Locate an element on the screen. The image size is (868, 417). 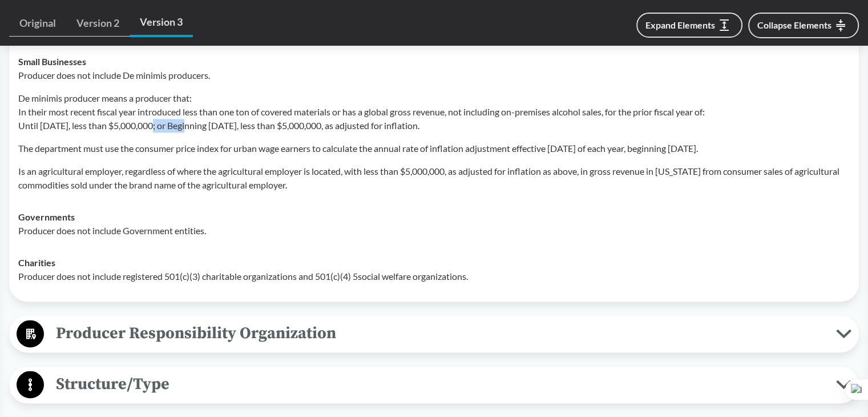
p: Producer does not include Government entities. is located at coordinates (434, 231).